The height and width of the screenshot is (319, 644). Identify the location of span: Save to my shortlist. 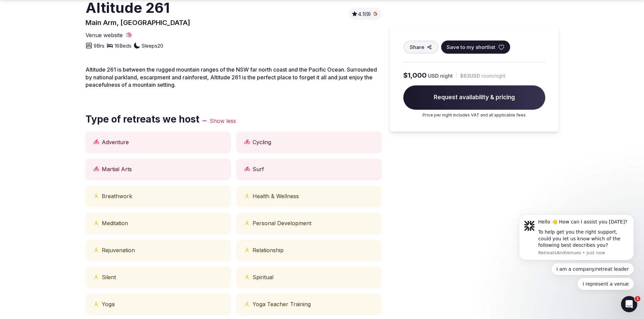
(471, 47).